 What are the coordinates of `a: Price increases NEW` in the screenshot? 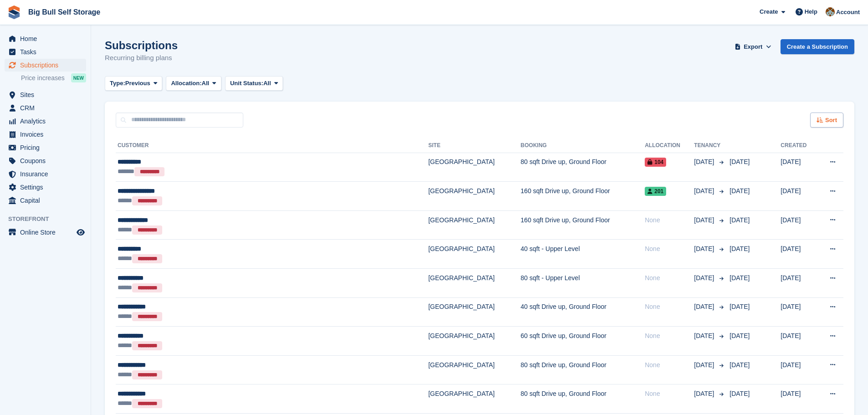 It's located at (53, 78).